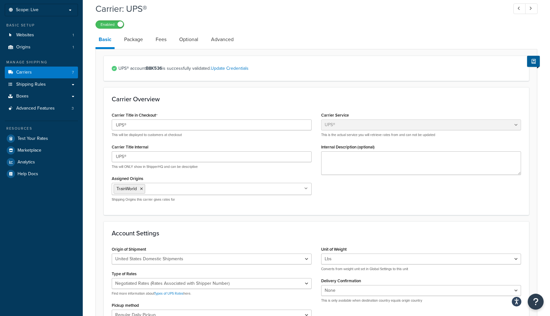 The height and width of the screenshot is (316, 550). Describe the element at coordinates (41, 72) in the screenshot. I see `a: Carriers7` at that location.